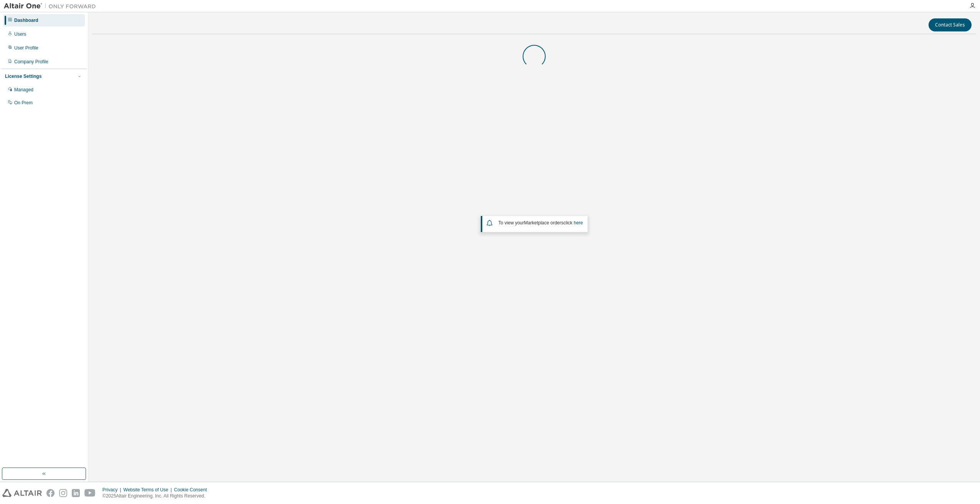 This screenshot has height=504, width=980. What do you see at coordinates (52, 6) in the screenshot?
I see `img: Altair One` at bounding box center [52, 6].